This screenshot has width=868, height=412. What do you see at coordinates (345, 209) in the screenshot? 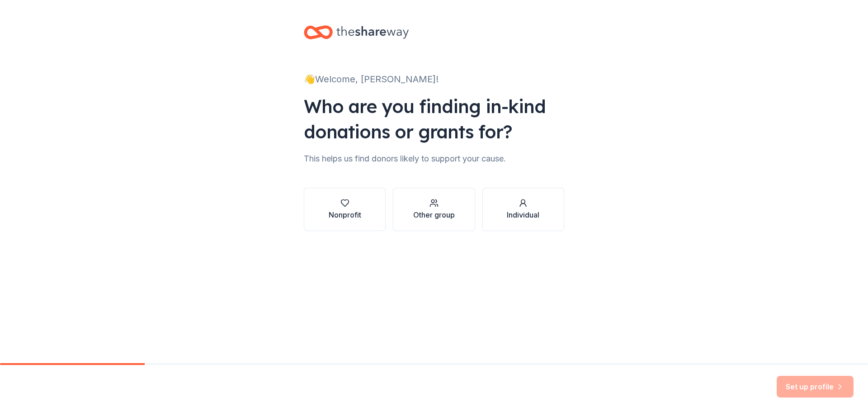
I see `button: Nonprofit` at bounding box center [345, 209].